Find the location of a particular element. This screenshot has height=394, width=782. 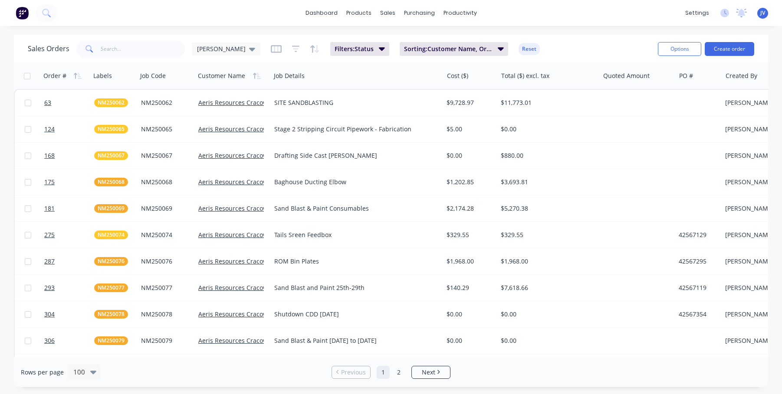

button: NM250076 is located at coordinates (111, 262).